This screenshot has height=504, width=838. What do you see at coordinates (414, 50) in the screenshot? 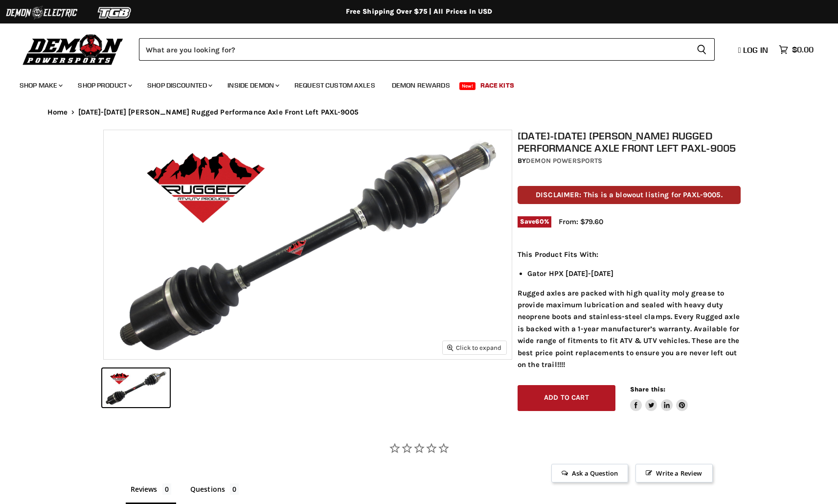
I see `input: Search` at bounding box center [414, 50].